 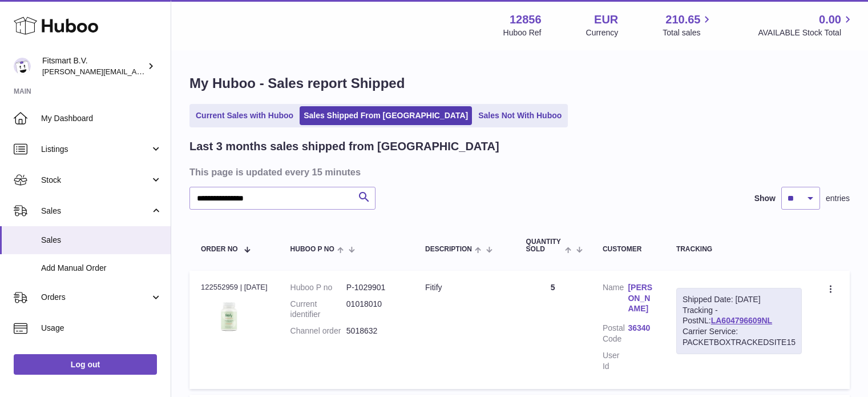 What do you see at coordinates (602, 33) in the screenshot?
I see `div: Currency` at bounding box center [602, 33].